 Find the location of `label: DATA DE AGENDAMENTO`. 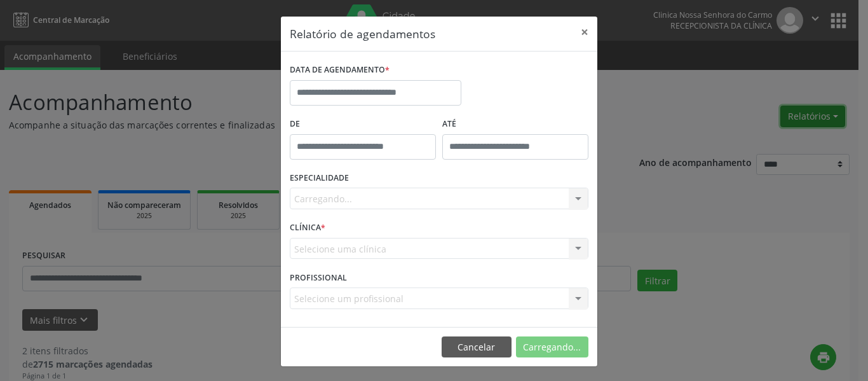

label: DATA DE AGENDAMENTO is located at coordinates (339, 70).